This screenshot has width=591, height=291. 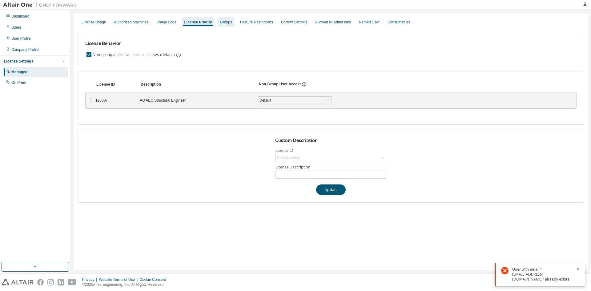 I want to click on div: License Priority, so click(x=198, y=22).